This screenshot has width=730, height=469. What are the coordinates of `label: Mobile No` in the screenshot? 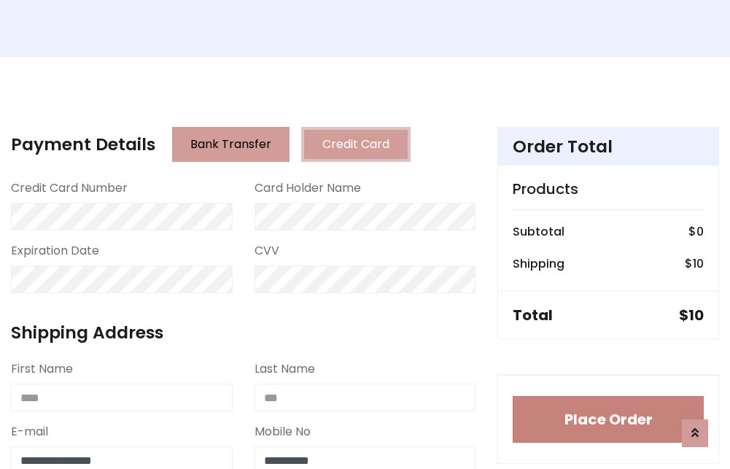 It's located at (282, 432).